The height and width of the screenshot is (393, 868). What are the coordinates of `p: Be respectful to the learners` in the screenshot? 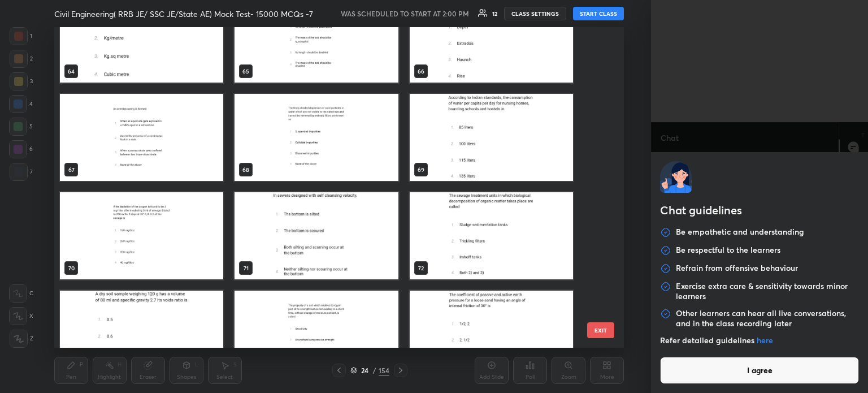 It's located at (728, 250).